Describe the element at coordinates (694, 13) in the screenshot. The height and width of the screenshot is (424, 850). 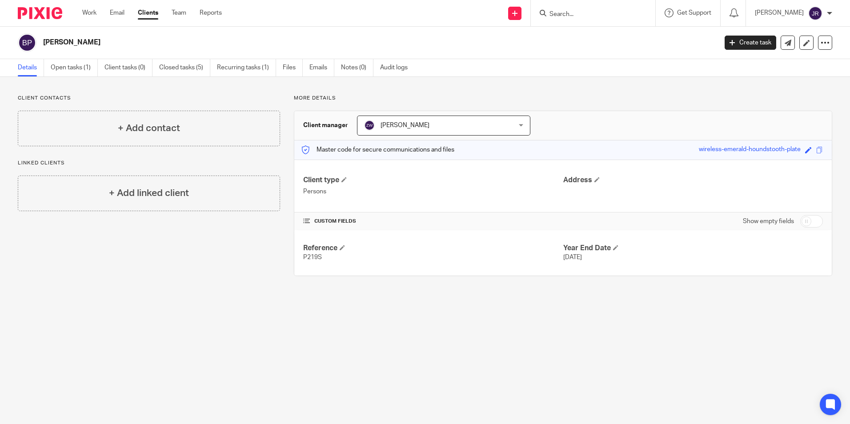
I see `span: Get Support` at that location.